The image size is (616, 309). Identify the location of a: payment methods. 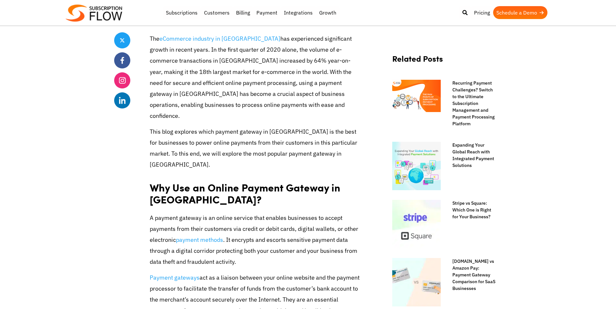
(199, 240).